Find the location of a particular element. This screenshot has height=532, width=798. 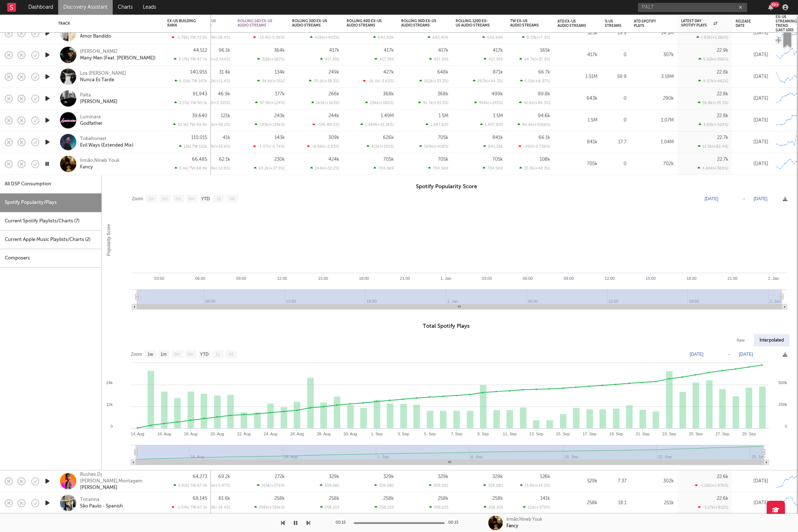

text: All is located at coordinates (230, 354).